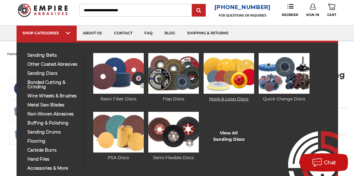  I want to click on span: Chat, so click(330, 162).